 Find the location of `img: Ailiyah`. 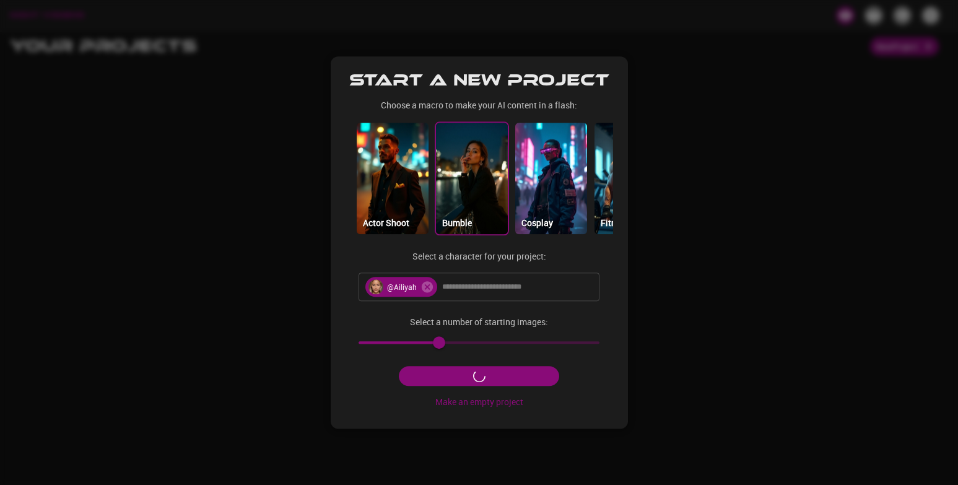

img: Ailiyah is located at coordinates (376, 287).